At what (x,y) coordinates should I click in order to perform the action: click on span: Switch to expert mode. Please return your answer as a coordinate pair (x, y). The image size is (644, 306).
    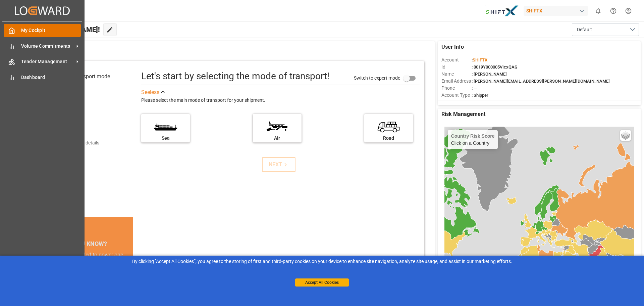
    Looking at the image, I should click on (377, 77).